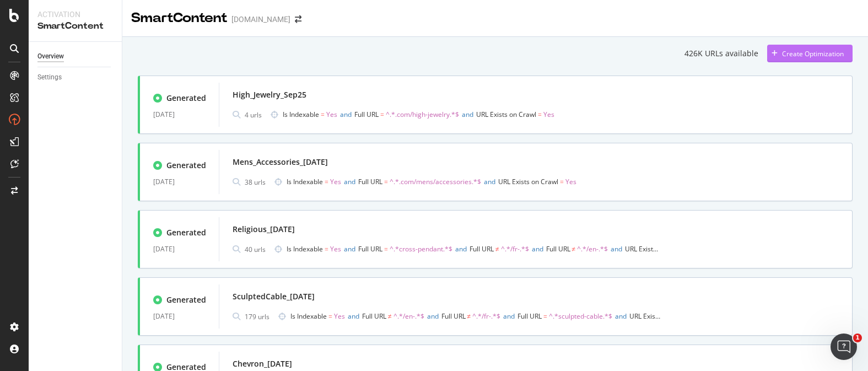 This screenshot has height=371, width=868. Describe the element at coordinates (581, 316) in the screenshot. I see `span: ^.*sculpted-cable.*$` at that location.